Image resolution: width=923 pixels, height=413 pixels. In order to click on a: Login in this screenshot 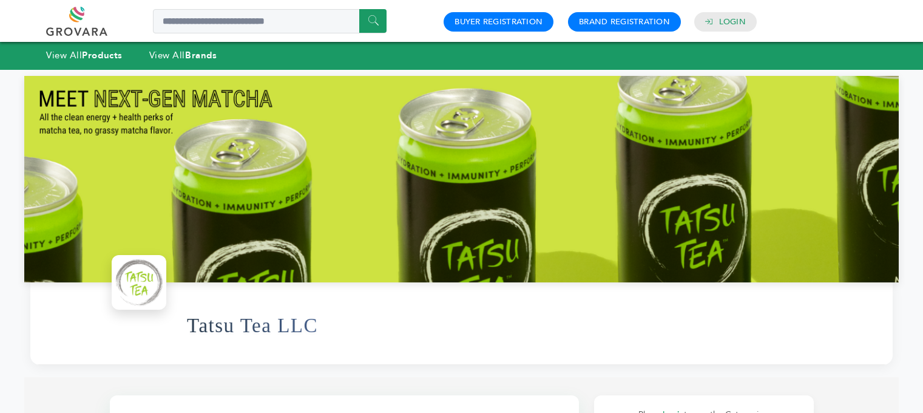, I will do `click(732, 22)`.